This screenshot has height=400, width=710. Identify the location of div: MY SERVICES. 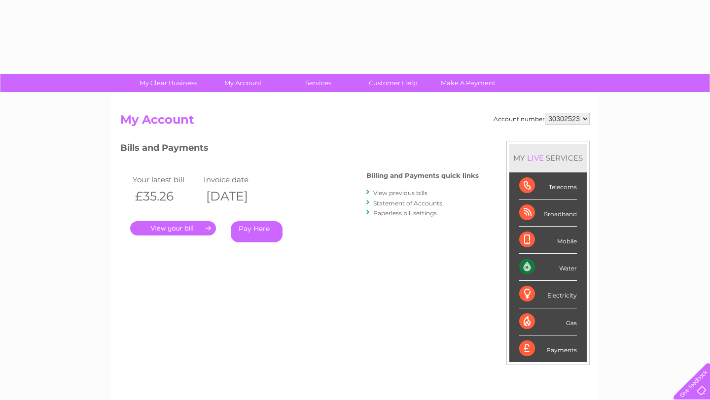
(548, 158).